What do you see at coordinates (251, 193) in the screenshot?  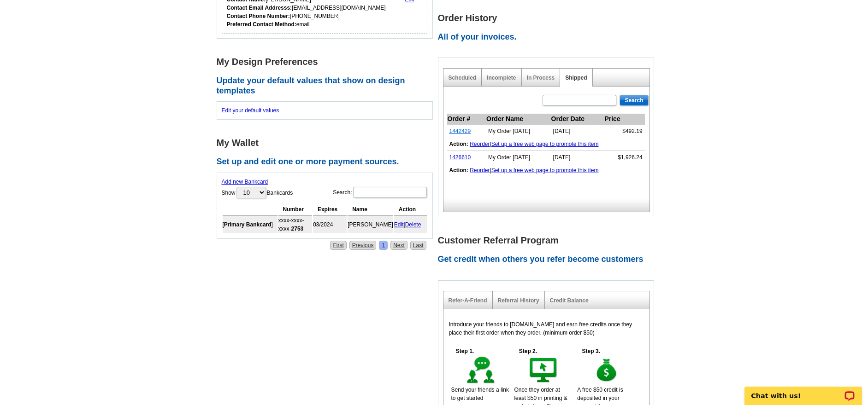 I see `select: ShowBankcards` at bounding box center [251, 193].